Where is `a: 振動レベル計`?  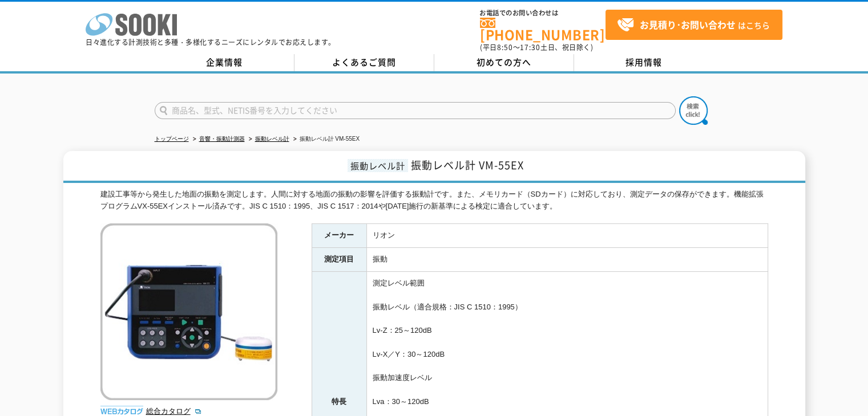 a: 振動レベル計 is located at coordinates (273, 138).